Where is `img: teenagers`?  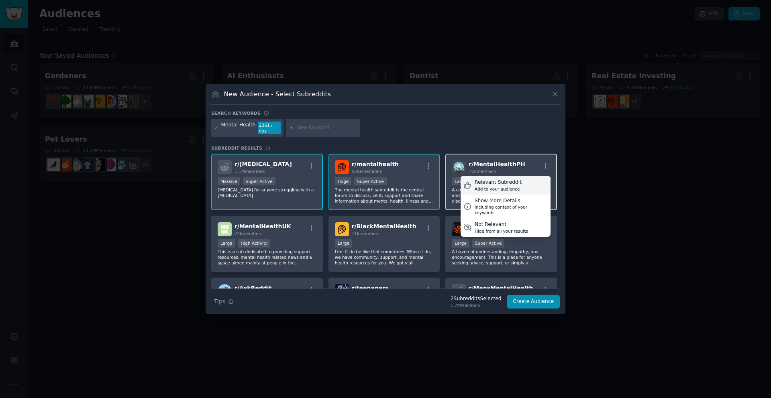
img: teenagers is located at coordinates (342, 291).